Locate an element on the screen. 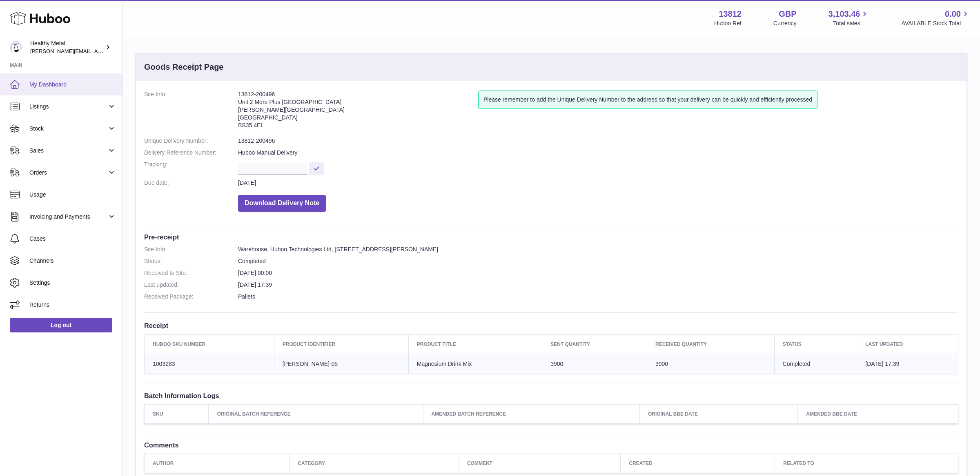  th: Product Identifier is located at coordinates (341, 344).